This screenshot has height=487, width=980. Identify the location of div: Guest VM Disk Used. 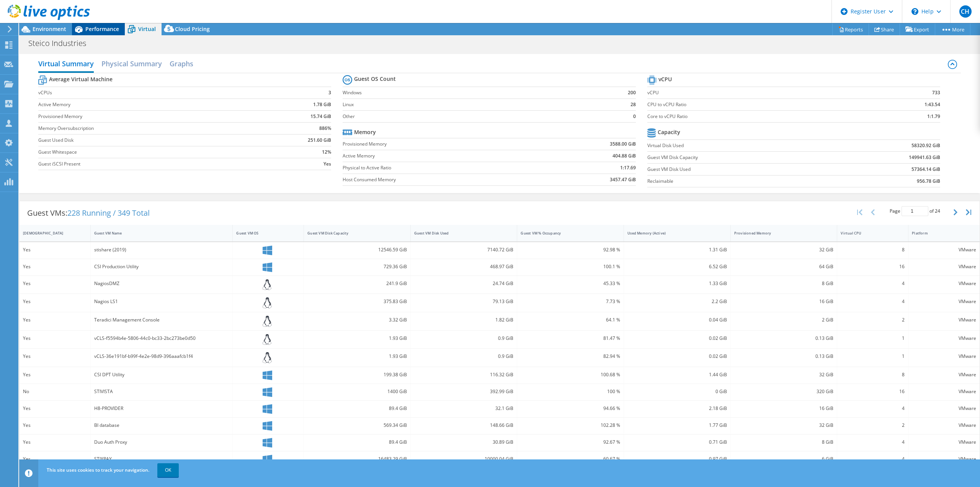
(460, 233).